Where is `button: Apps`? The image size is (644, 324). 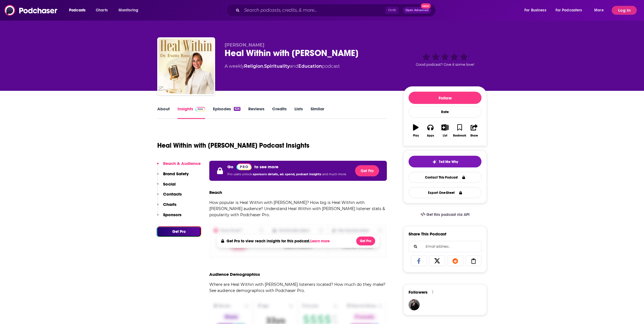
button: Apps is located at coordinates (430, 131).